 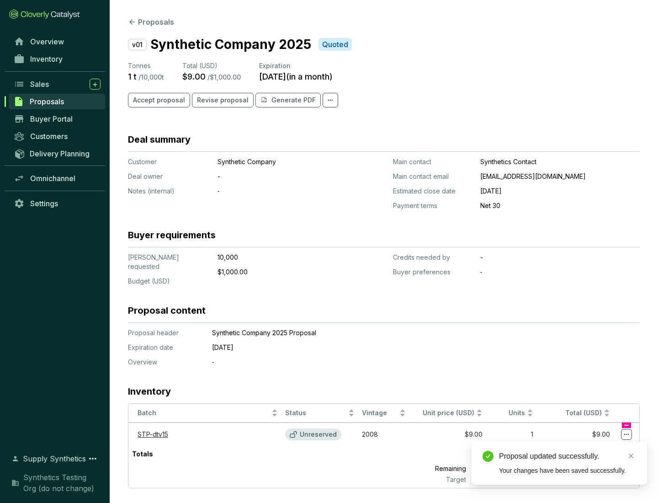 What do you see at coordinates (320, 413) in the screenshot?
I see `th: Status` at bounding box center [320, 413].